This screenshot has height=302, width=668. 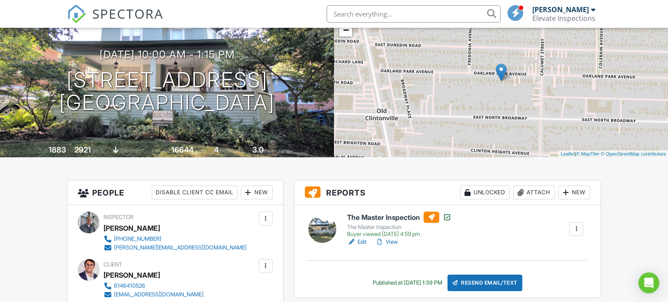 I want to click on span: basement, so click(x=132, y=151).